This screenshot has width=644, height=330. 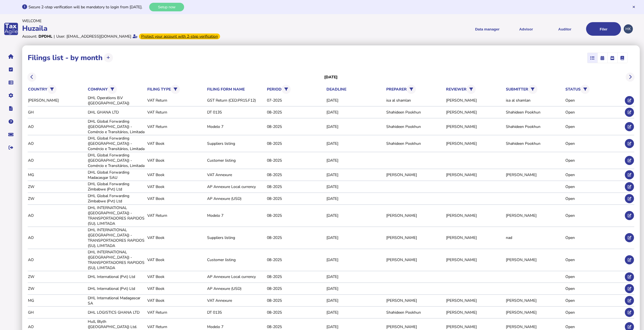 I want to click on div: Account:, so click(x=30, y=37).